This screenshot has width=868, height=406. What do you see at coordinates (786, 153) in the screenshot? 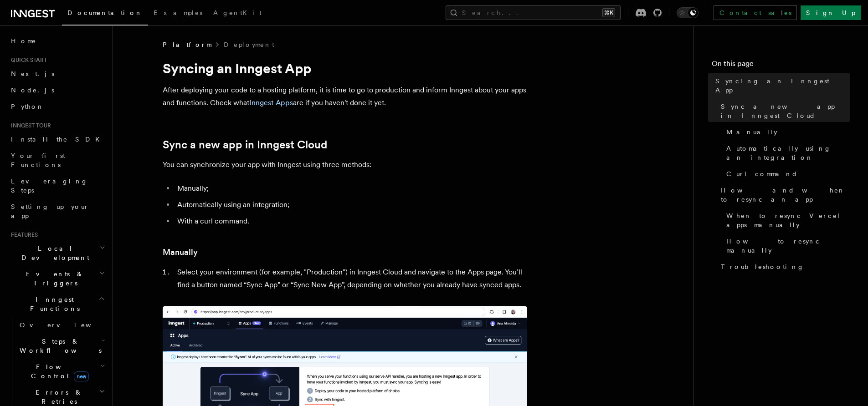
I see `a: Automatically using an integration` at bounding box center [786, 153].